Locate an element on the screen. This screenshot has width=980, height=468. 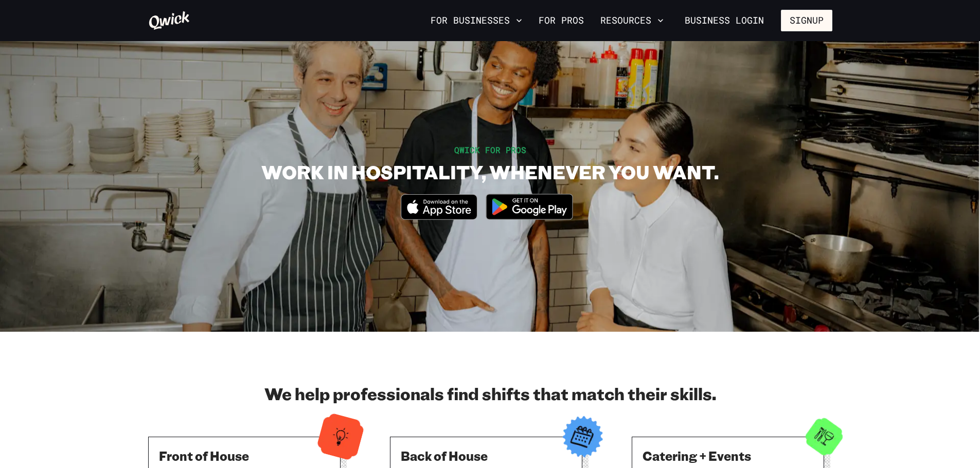
h3: Back of House is located at coordinates (486, 456).